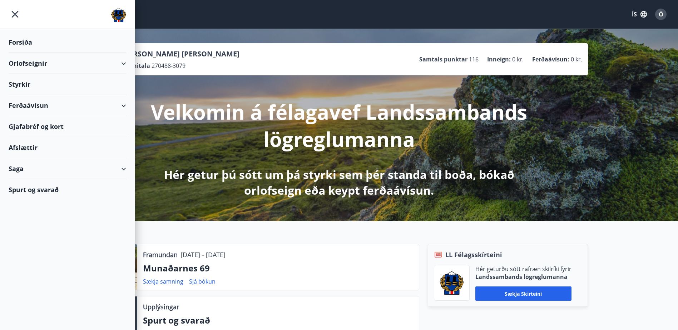 The image size is (678, 330). What do you see at coordinates (67, 148) in the screenshot?
I see `div: Afslættir` at bounding box center [67, 148].